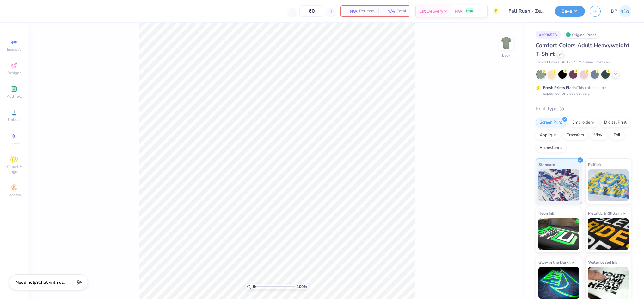 The width and height of the screenshot is (644, 299). I want to click on span: Water based Ink, so click(603, 262).